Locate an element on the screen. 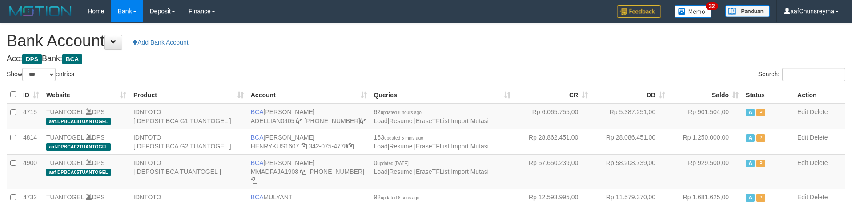  a: HENRYKUS1607 is located at coordinates (275, 146).